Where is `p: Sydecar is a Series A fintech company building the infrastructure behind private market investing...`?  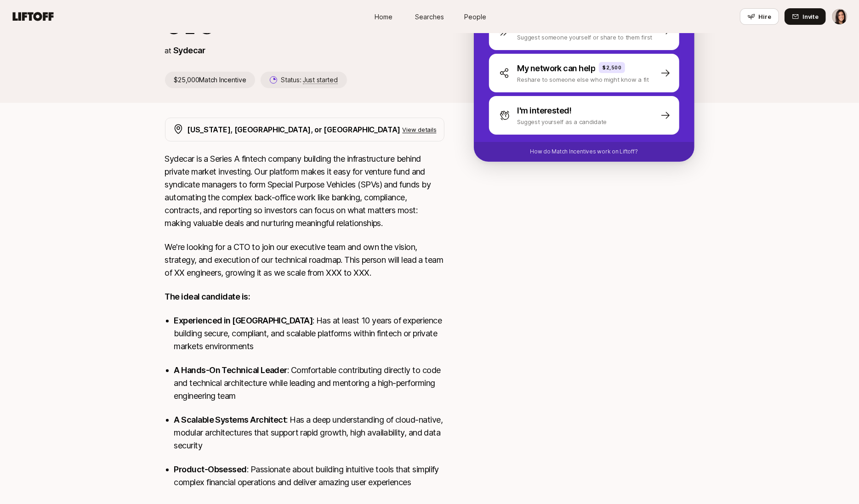
p: Sydecar is a Series A fintech company building the infrastructure behind private market investing... is located at coordinates (305, 192).